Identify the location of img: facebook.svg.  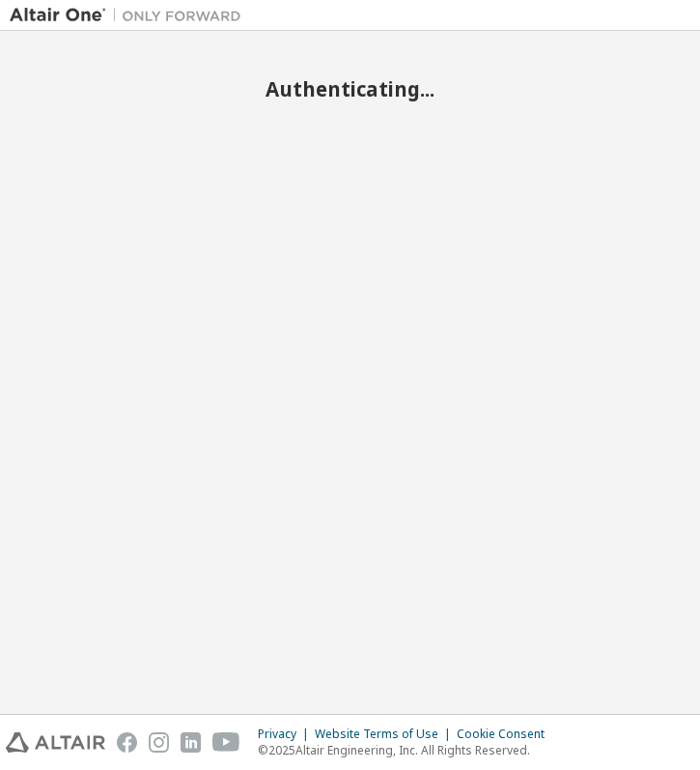
(126, 741).